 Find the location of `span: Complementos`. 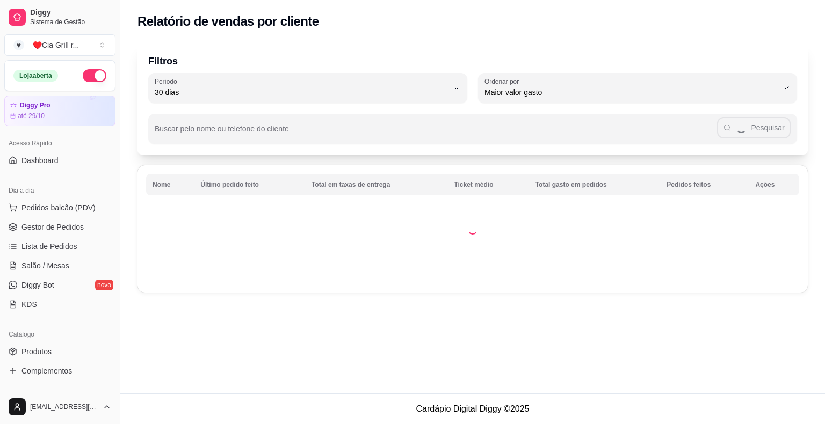

span: Complementos is located at coordinates (47, 371).